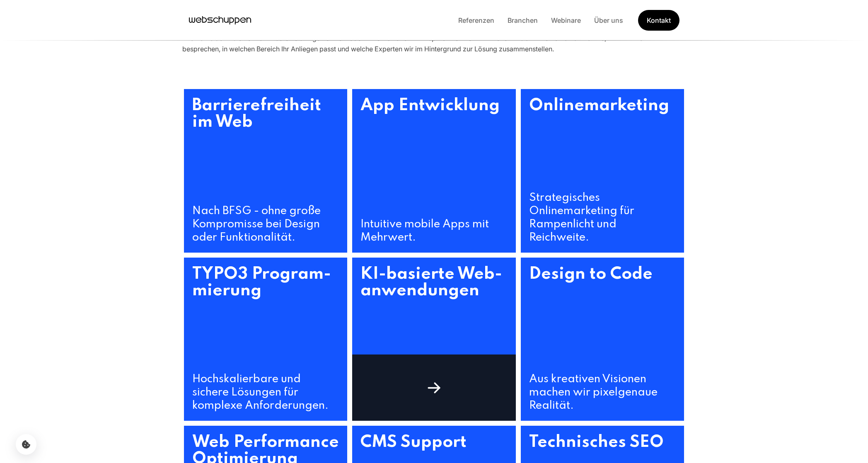 The width and height of the screenshot is (868, 463). I want to click on h3: Design to Code, so click(602, 315).